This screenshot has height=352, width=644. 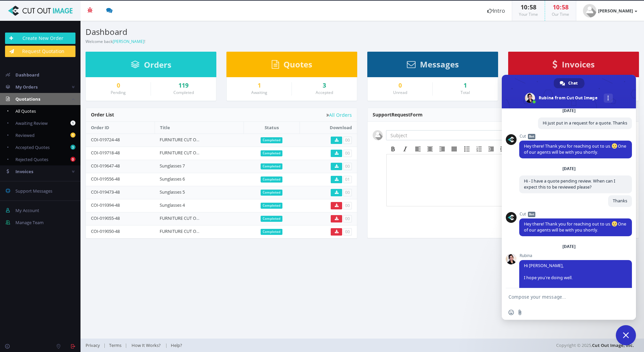 What do you see at coordinates (454, 149) in the screenshot?
I see `div: Justify` at bounding box center [454, 149].